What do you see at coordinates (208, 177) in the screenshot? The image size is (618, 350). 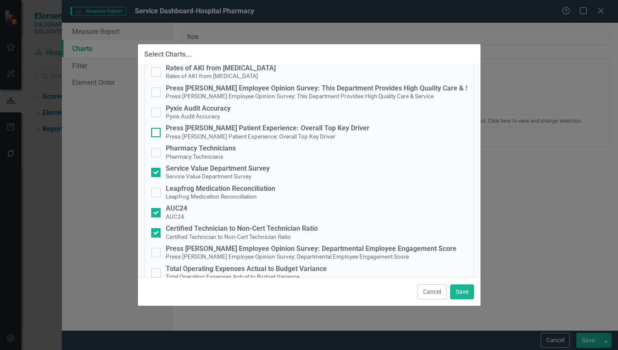 I see `small: Service Value Department Survey` at bounding box center [208, 177].